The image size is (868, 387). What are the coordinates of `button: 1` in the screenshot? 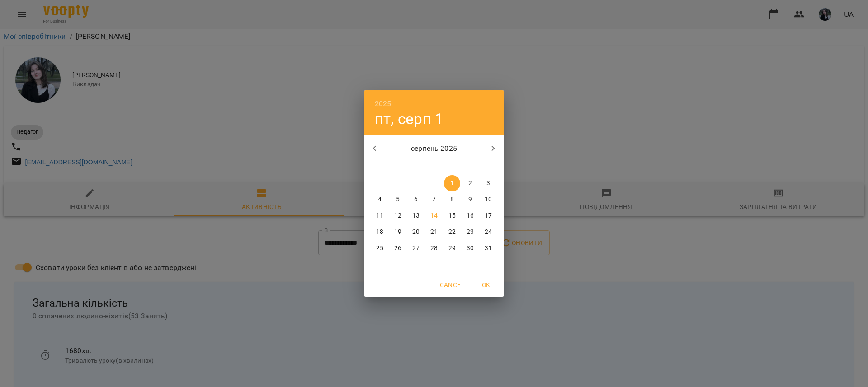 It's located at (452, 184).